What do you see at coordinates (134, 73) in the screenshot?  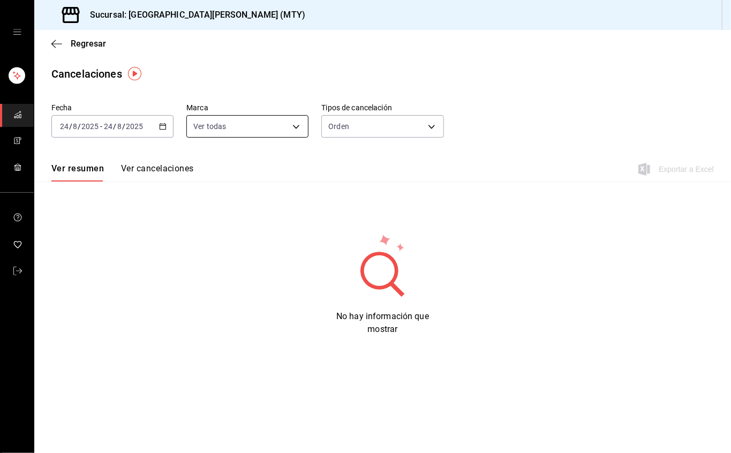 I see `button: Tooltip marker` at bounding box center [134, 73].